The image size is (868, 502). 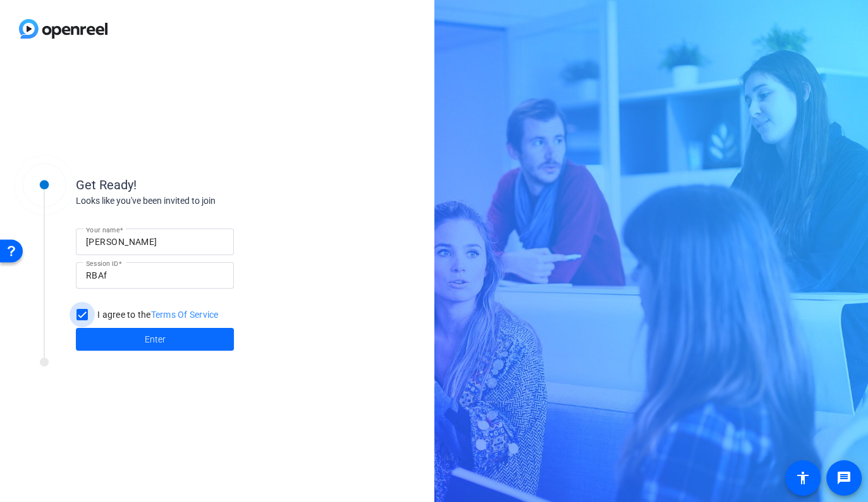 I want to click on mat-icon: accessibility, so click(x=803, y=478).